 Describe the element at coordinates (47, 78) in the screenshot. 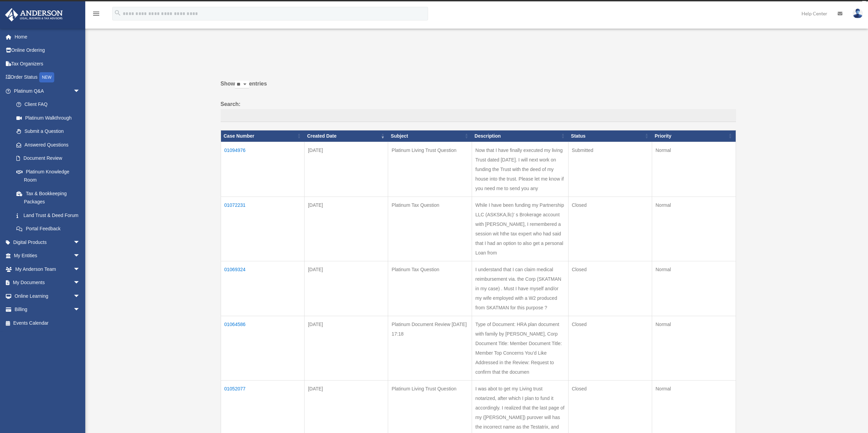

I see `div: NEW` at that location.